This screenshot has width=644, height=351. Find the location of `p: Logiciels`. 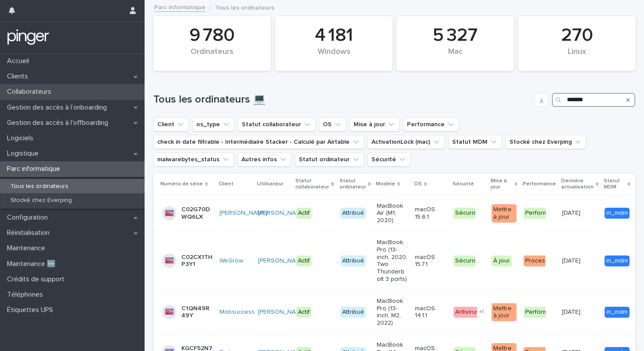

p: Logiciels is located at coordinates (22, 138).